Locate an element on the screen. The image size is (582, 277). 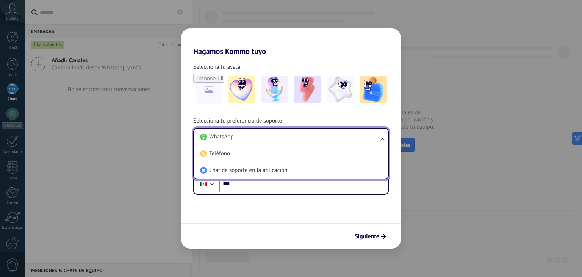
img: -5.jpeg is located at coordinates (373, 89).